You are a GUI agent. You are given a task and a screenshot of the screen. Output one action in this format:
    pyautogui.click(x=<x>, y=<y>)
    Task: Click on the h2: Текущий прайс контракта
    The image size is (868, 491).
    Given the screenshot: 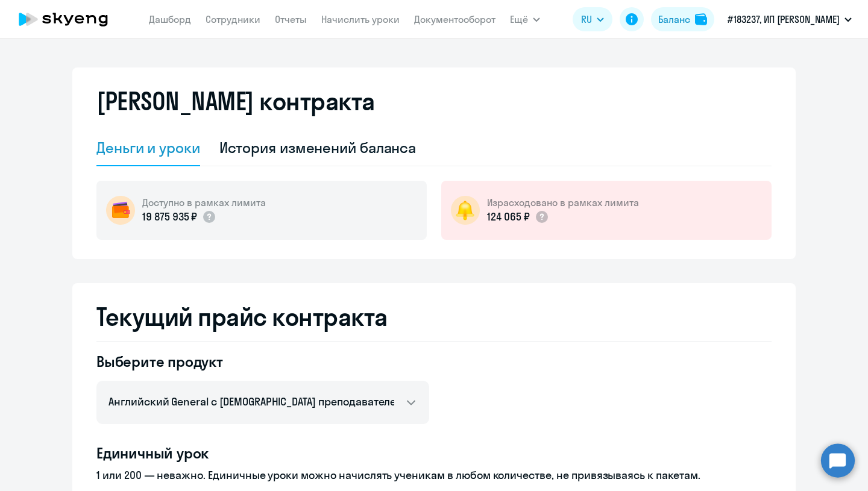 What is the action you would take?
    pyautogui.click(x=434, y=317)
    